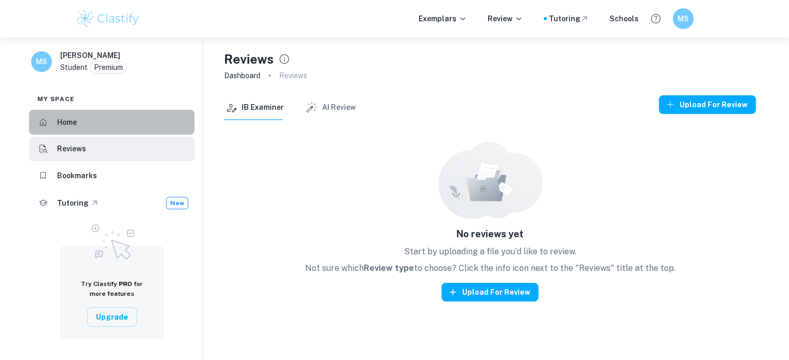 The image size is (789, 360). What do you see at coordinates (111, 122) in the screenshot?
I see `a: Home` at bounding box center [111, 122].